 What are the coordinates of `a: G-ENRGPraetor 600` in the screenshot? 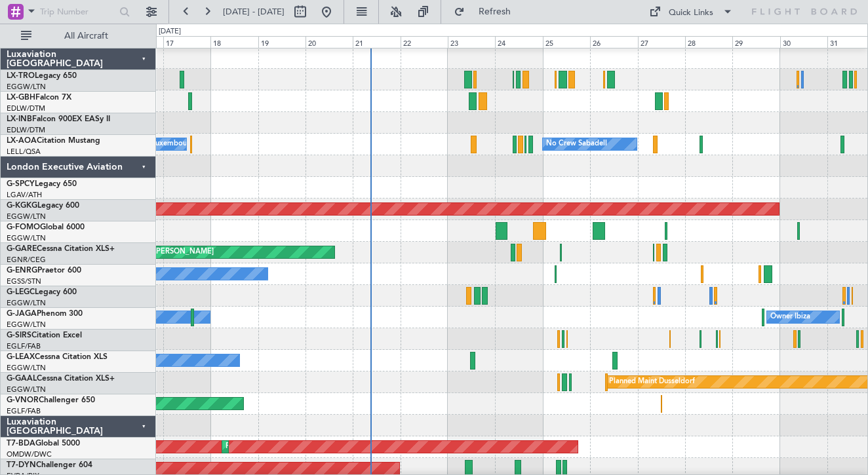 It's located at (44, 270).